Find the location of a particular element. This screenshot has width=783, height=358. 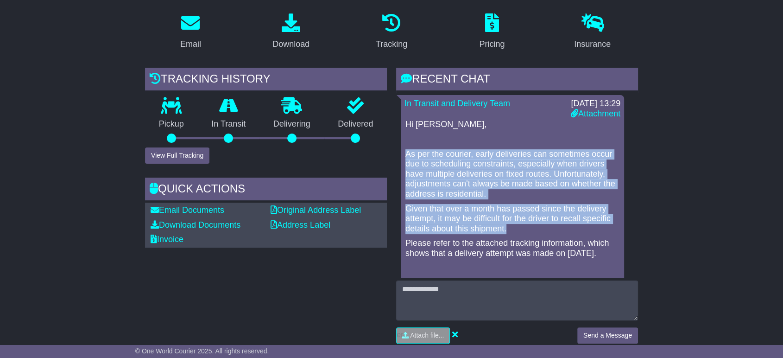

p: Delivered is located at coordinates (356, 124).